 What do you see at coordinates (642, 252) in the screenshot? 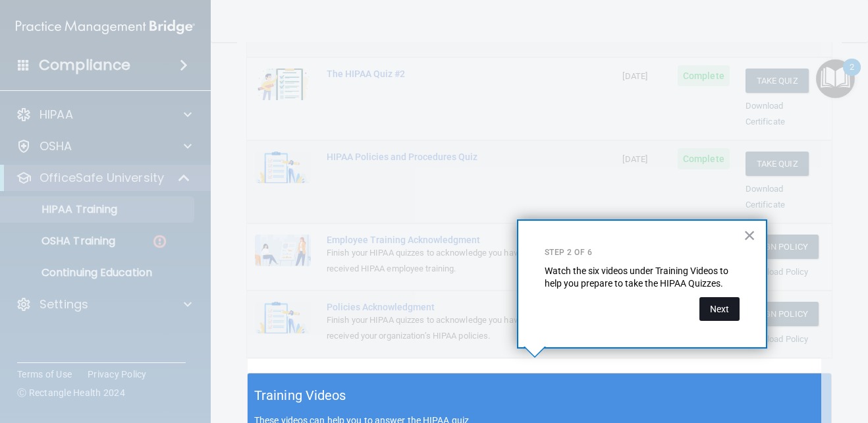
I see `p: Step 2 of 6` at bounding box center [642, 252].